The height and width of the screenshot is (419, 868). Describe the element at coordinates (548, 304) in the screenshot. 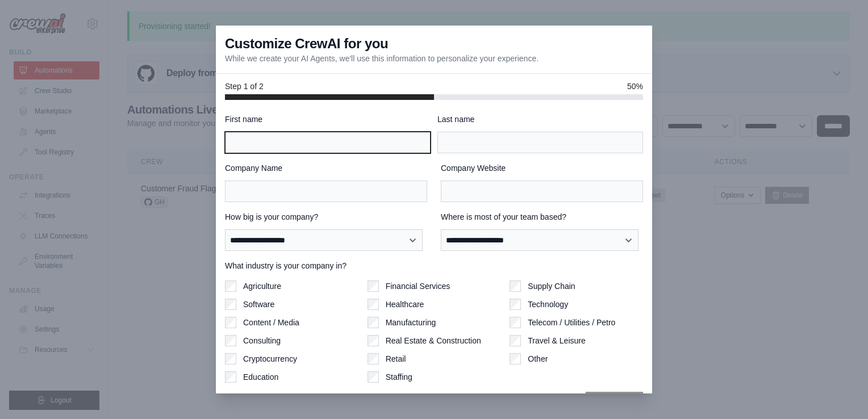

I see `label: Technology` at that location.